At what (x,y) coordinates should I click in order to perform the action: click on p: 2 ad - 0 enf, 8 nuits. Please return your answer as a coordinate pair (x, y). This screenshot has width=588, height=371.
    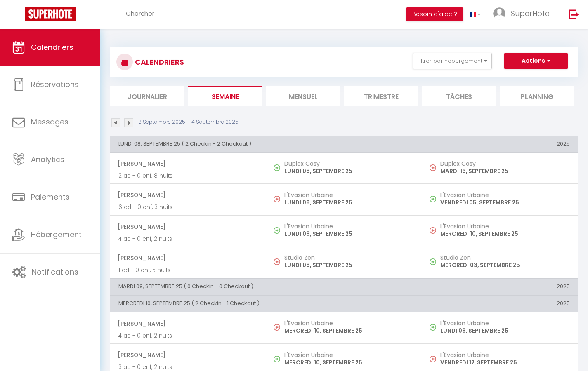
    Looking at the image, I should click on (188, 175).